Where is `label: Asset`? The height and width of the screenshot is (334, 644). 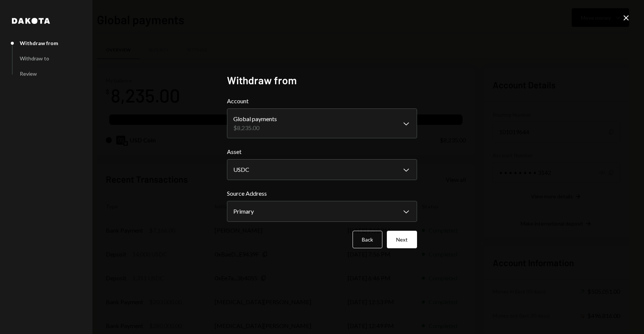
label: Asset is located at coordinates (322, 152).